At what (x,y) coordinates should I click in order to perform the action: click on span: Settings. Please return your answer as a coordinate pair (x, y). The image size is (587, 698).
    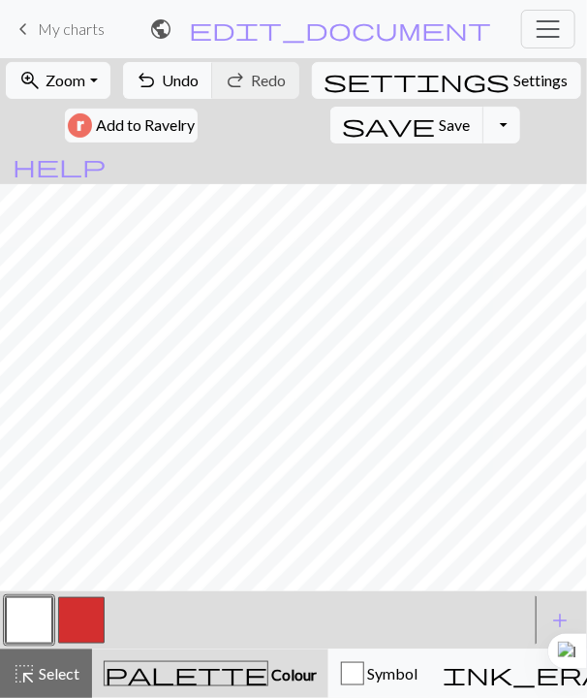
    Looking at the image, I should click on (542, 80).